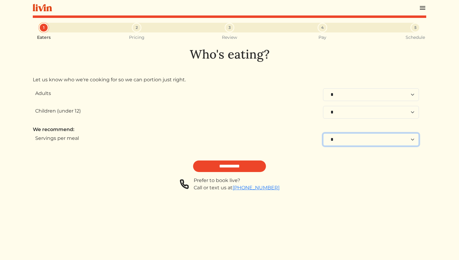 This screenshot has width=459, height=260. I want to click on small: Eaters, so click(44, 37).